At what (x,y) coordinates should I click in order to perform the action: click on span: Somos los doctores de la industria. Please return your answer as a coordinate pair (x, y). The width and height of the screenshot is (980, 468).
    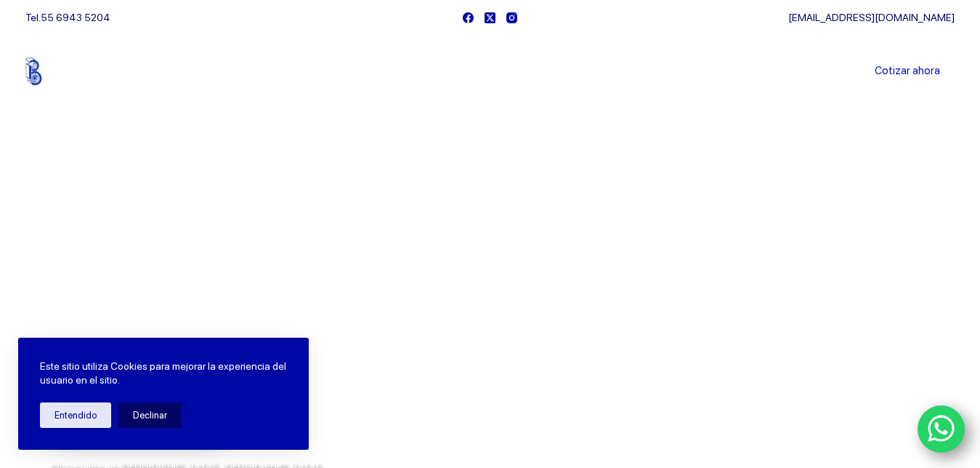
    Looking at the image, I should click on (258, 298).